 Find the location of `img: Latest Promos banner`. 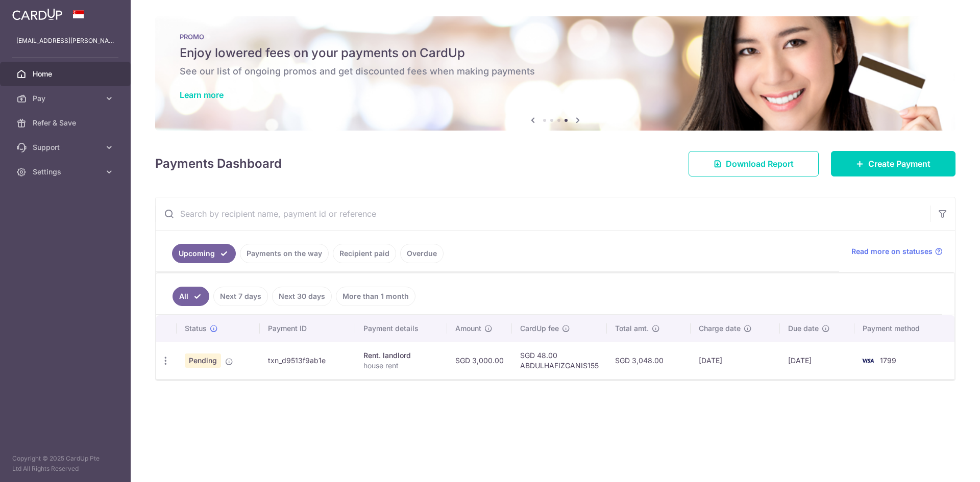

img: Latest Promos banner is located at coordinates (555, 73).